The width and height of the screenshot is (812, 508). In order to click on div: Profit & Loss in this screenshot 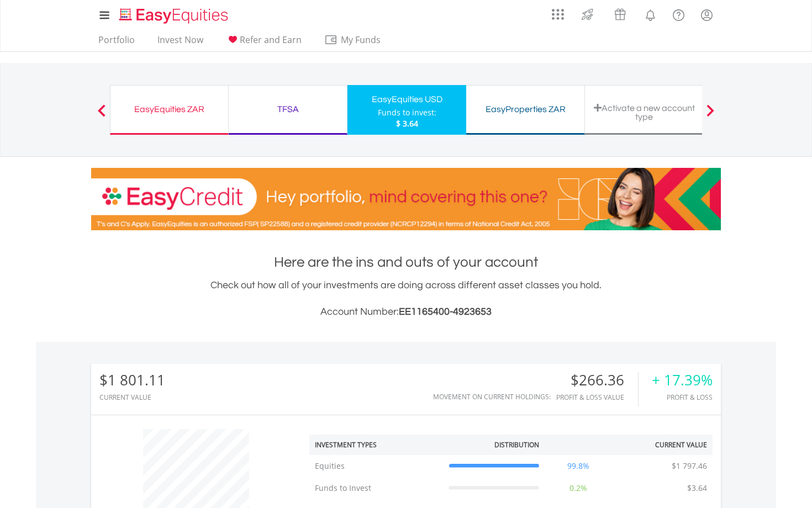, I will do `click(682, 397)`.